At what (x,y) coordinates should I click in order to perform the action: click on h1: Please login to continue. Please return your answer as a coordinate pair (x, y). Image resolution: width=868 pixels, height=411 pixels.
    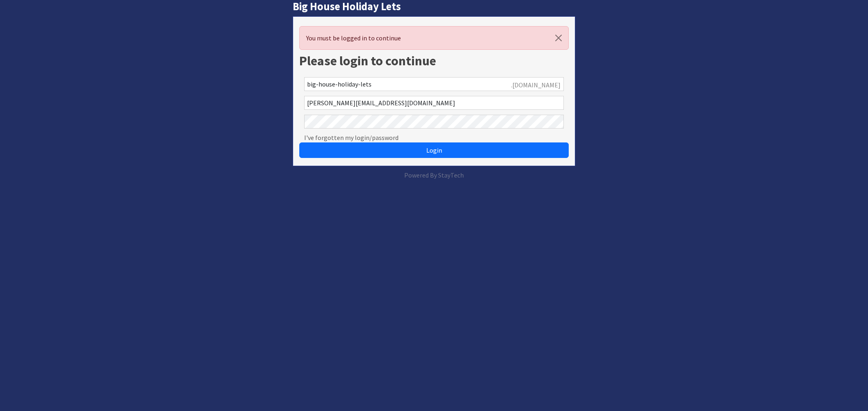
    Looking at the image, I should click on (434, 61).